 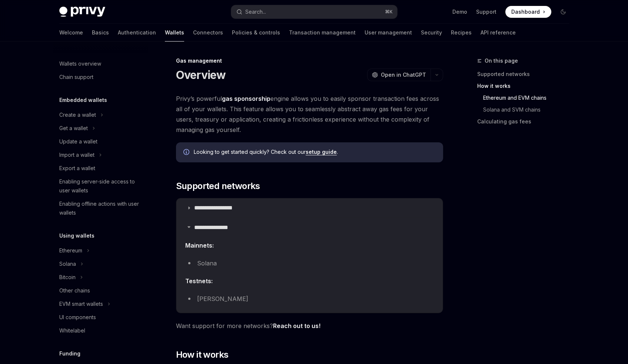 I want to click on a: Welcome, so click(x=71, y=33).